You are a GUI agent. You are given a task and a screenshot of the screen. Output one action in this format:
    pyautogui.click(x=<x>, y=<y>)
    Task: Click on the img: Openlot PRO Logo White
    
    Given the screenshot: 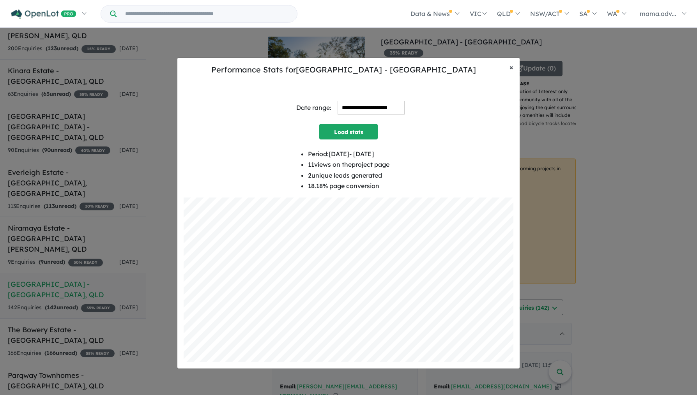 What is the action you would take?
    pyautogui.click(x=44, y=14)
    